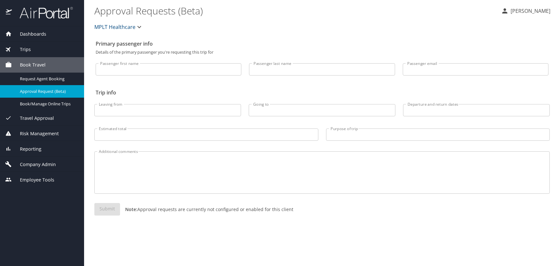 This screenshot has width=560, height=266. What do you see at coordinates (27, 149) in the screenshot?
I see `span: Reporting` at bounding box center [27, 149].